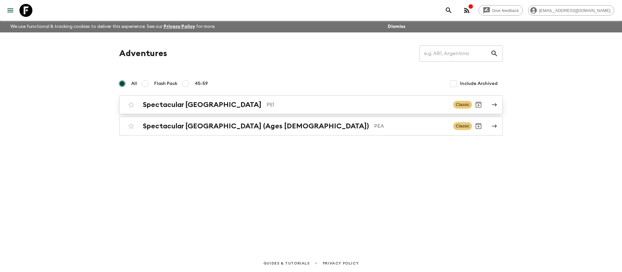 This screenshot has width=622, height=272. I want to click on a: Guides & Tutorials, so click(286, 263).